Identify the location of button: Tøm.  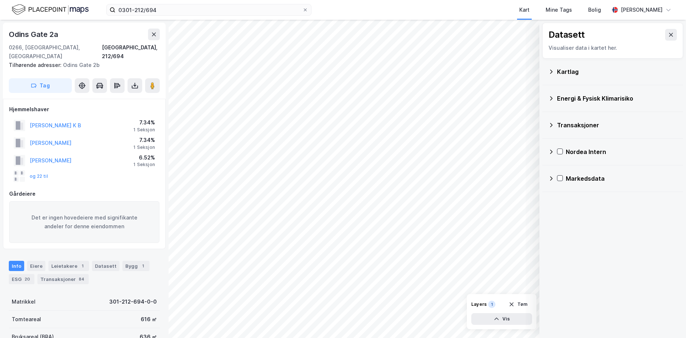
(518, 305).